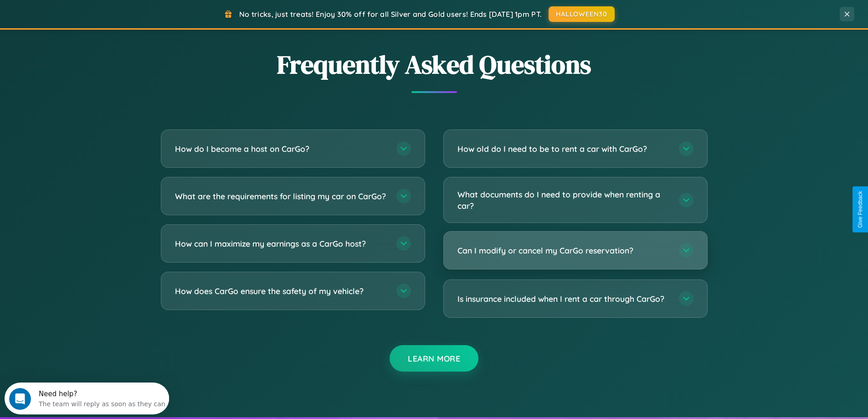 The width and height of the screenshot is (868, 419). What do you see at coordinates (860, 210) in the screenshot?
I see `div: Give Feedback` at bounding box center [860, 210].